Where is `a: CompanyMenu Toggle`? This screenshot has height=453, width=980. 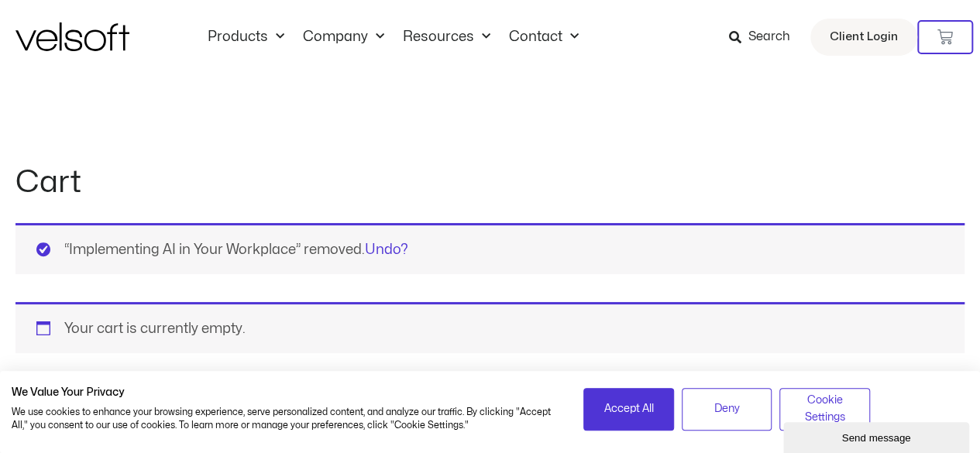 a: CompanyMenu Toggle is located at coordinates (343, 37).